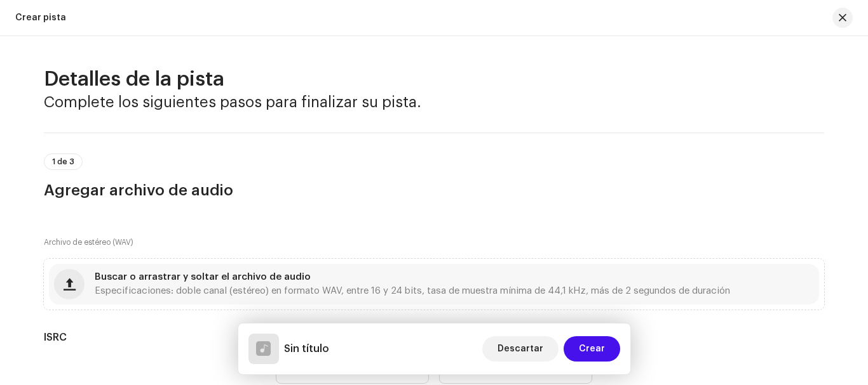 The width and height of the screenshot is (868, 385). I want to click on span: Crear, so click(591, 349).